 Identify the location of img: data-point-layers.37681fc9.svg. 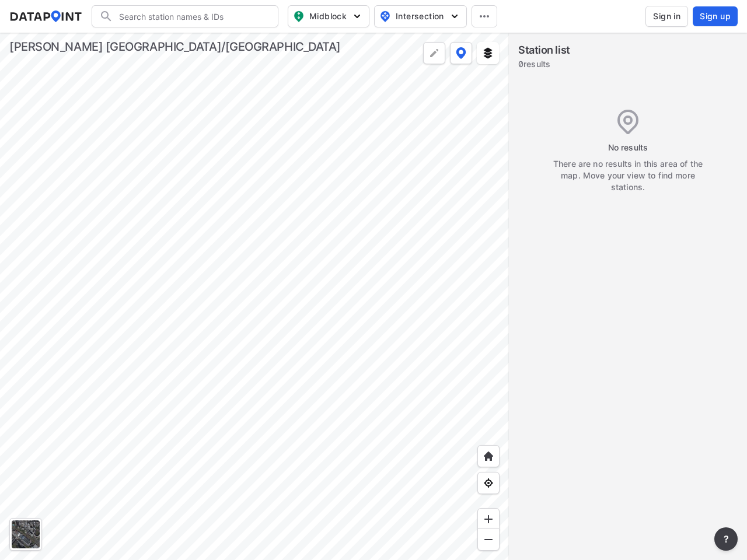
(461, 53).